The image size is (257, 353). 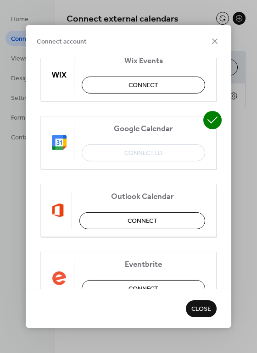 I want to click on span: Connect account, so click(x=61, y=42).